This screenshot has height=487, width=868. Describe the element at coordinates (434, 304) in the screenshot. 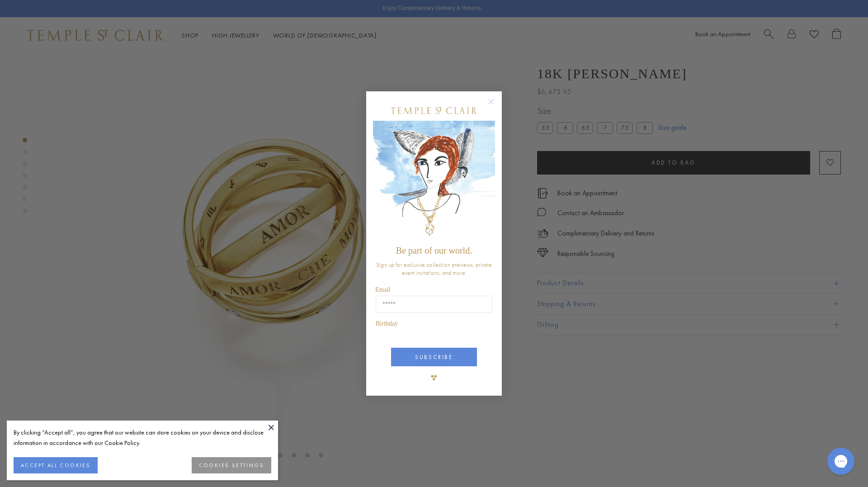

I see `input: Email` at that location.